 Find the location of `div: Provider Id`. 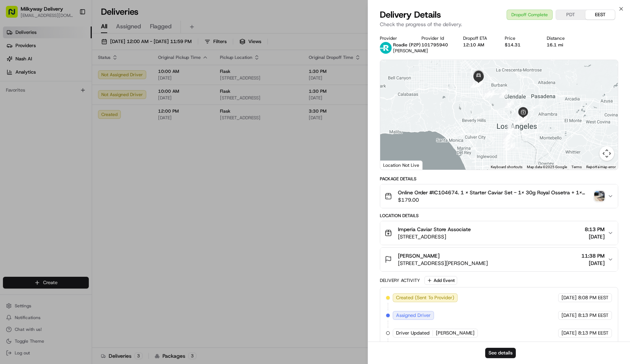

div: Provider Id is located at coordinates (436, 38).